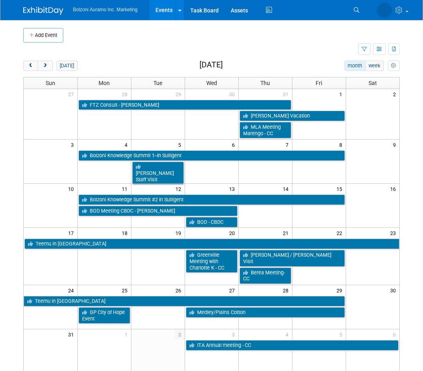 This screenshot has width=423, height=371. I want to click on span: Wed, so click(212, 83).